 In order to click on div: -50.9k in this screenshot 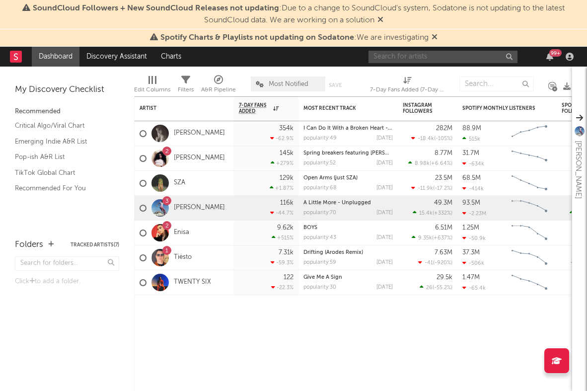, I will do `click(474, 238)`.